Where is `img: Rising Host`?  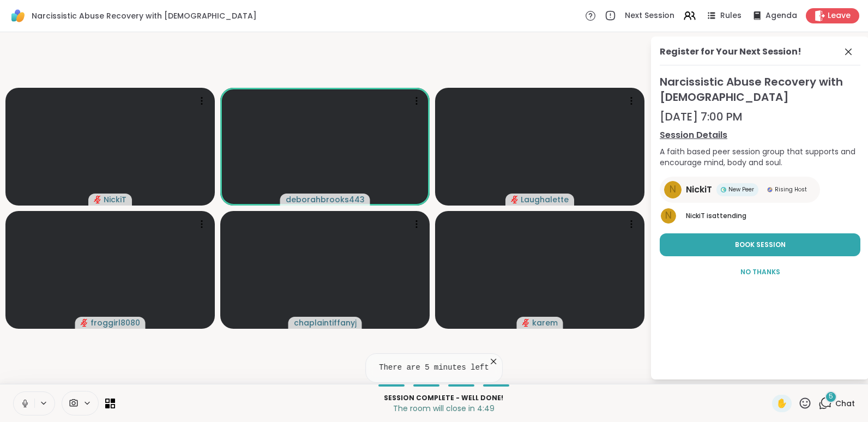 img: Rising Host is located at coordinates (770, 190).